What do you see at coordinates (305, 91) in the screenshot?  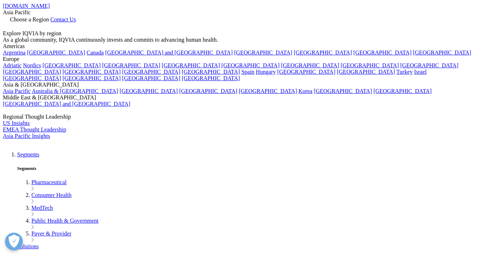 I see `a: Korea` at bounding box center [305, 91].